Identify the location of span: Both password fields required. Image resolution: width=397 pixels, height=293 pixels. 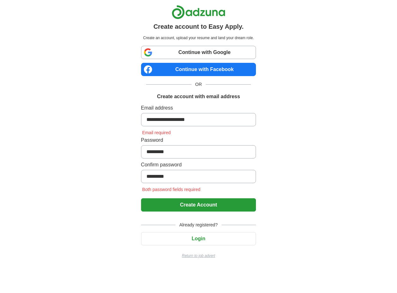
(171, 189).